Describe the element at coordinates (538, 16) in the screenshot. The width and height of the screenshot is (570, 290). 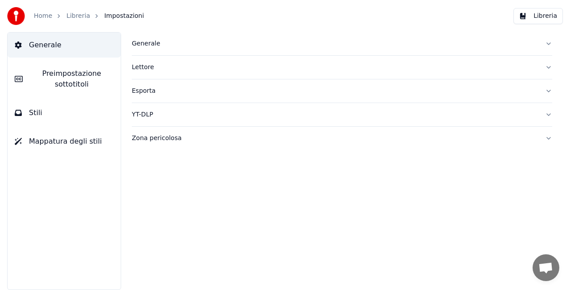
I see `button: Libreria` at that location.